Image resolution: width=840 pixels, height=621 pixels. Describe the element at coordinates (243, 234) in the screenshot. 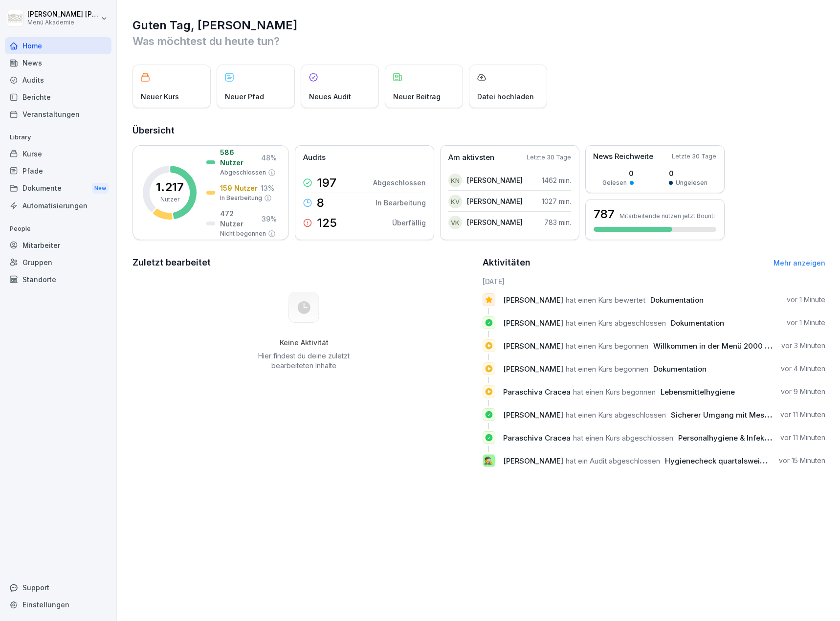

I see `p: Nicht begonnen` at that location.